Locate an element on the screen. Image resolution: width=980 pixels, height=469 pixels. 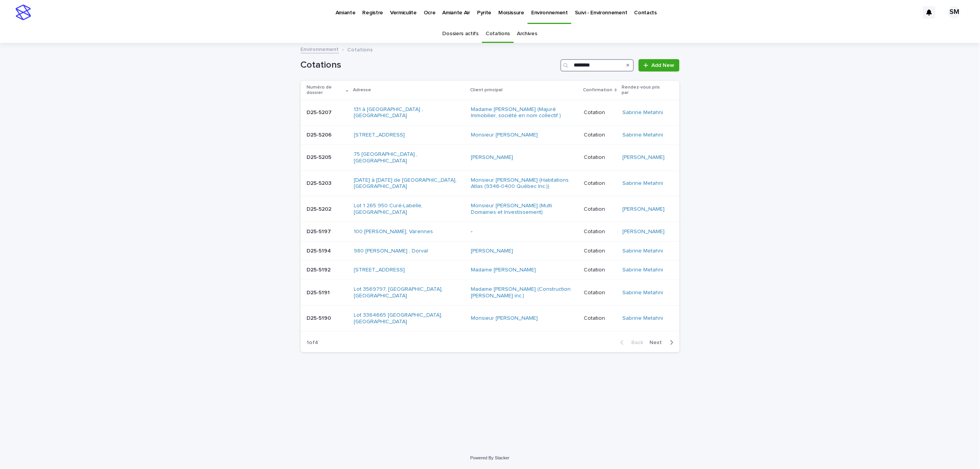
p: D25-5190 is located at coordinates (319, 317).